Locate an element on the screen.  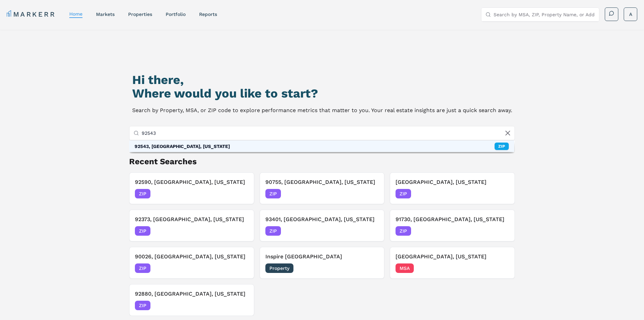
span: A is located at coordinates (631, 14).